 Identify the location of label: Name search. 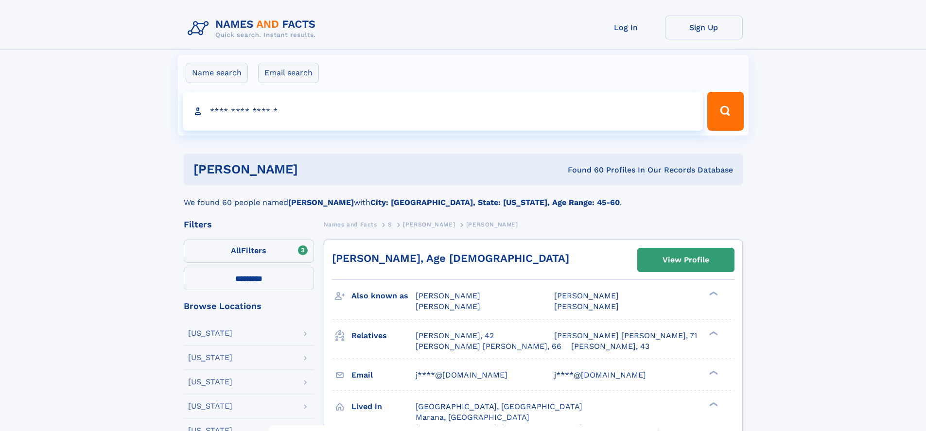
(217, 73).